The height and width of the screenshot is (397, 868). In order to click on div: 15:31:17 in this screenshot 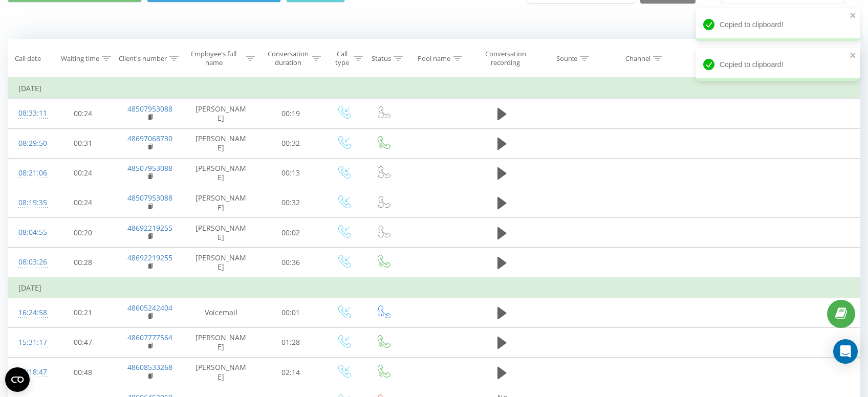, I will do `click(29, 342)`.